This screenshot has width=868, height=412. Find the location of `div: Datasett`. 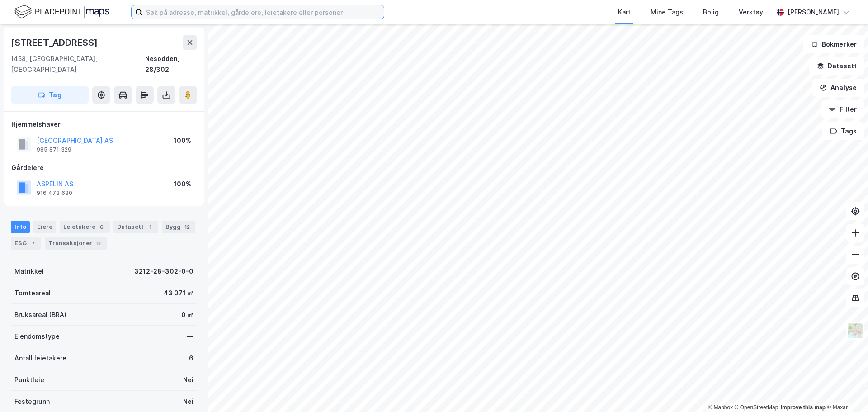

div: Datasett is located at coordinates (136, 227).